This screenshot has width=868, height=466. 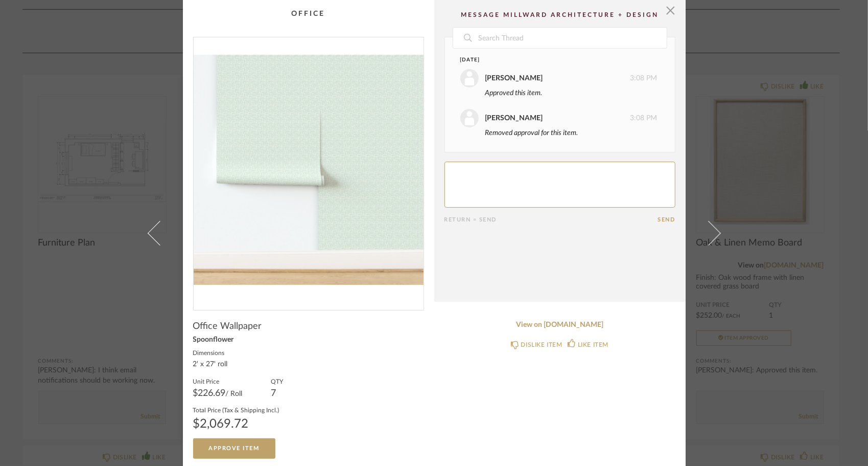 I want to click on span: Approve Item, so click(x=234, y=448).